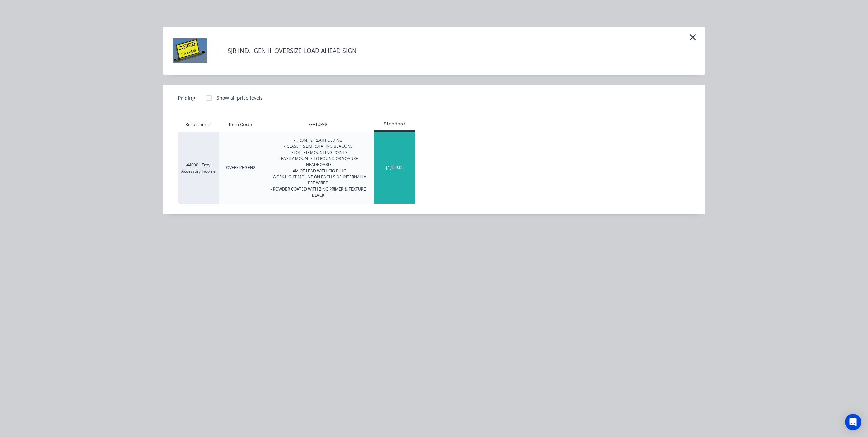 This screenshot has width=868, height=437. What do you see at coordinates (291, 51) in the screenshot?
I see `h4: SJR IND. 'GEN II' OVERSIZE LOAD AHEAD SIGN` at bounding box center [291, 51].